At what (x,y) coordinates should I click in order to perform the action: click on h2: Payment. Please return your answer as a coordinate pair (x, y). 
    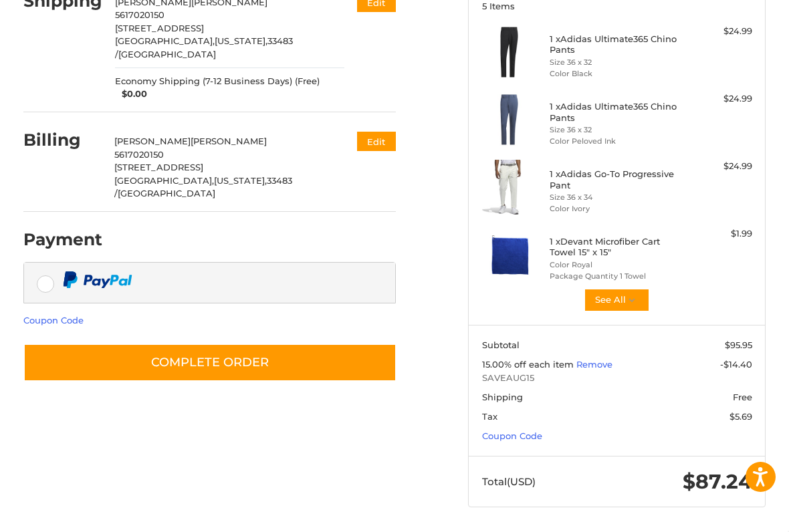
    Looking at the image, I should click on (63, 240).